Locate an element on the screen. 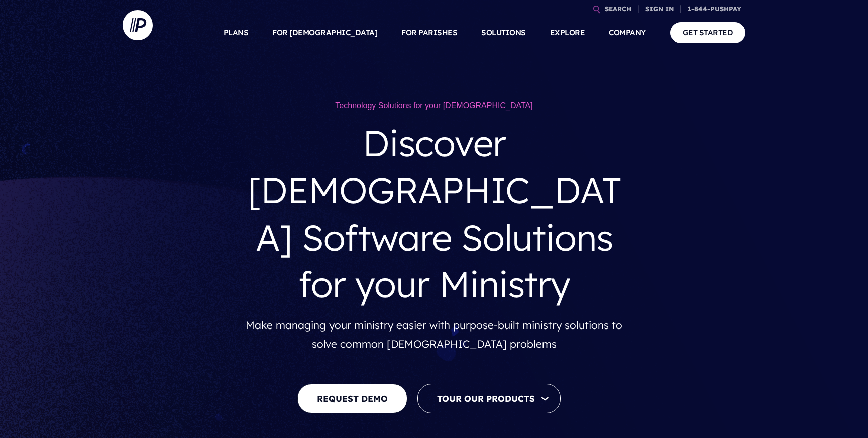 The height and width of the screenshot is (438, 868). a: COMPANY is located at coordinates (628, 33).